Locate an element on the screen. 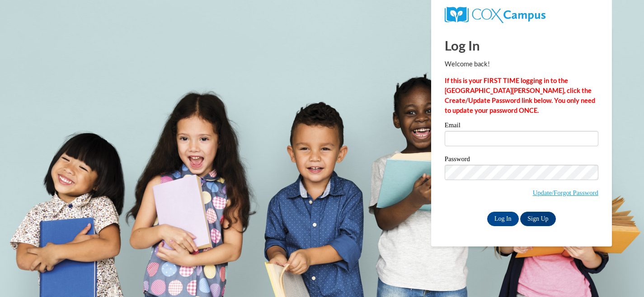 The width and height of the screenshot is (644, 297). a: Update/Forgot Password is located at coordinates (565, 193).